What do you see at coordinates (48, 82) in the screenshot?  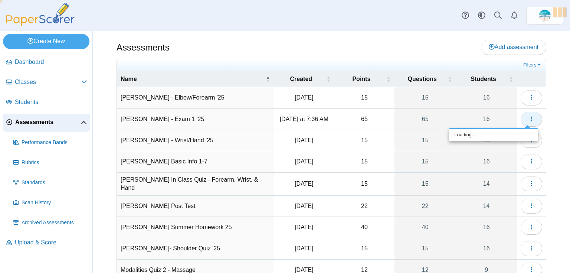 I see `span: Classes` at bounding box center [48, 82].